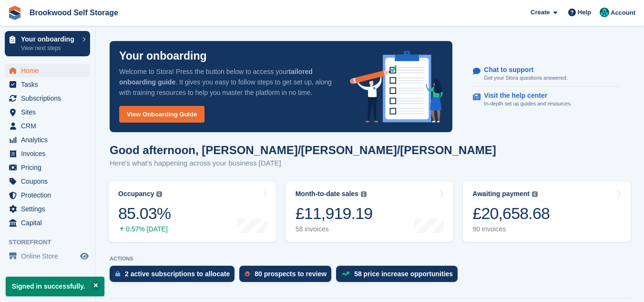 Image resolution: width=644 pixels, height=302 pixels. I want to click on p: Chat to support, so click(522, 70).